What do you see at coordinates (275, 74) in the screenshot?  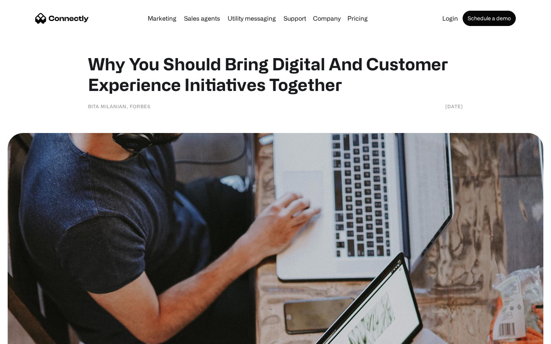 I see `h1: Why You Should Bring Digital And Customer Experience Initiatives Together` at bounding box center [275, 74].